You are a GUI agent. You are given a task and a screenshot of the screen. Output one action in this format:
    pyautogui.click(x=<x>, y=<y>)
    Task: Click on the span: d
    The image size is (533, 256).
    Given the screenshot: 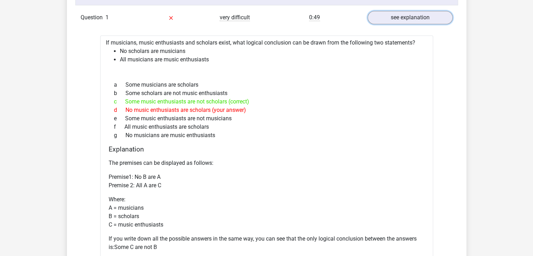 What is the action you would take?
    pyautogui.click(x=120, y=110)
    